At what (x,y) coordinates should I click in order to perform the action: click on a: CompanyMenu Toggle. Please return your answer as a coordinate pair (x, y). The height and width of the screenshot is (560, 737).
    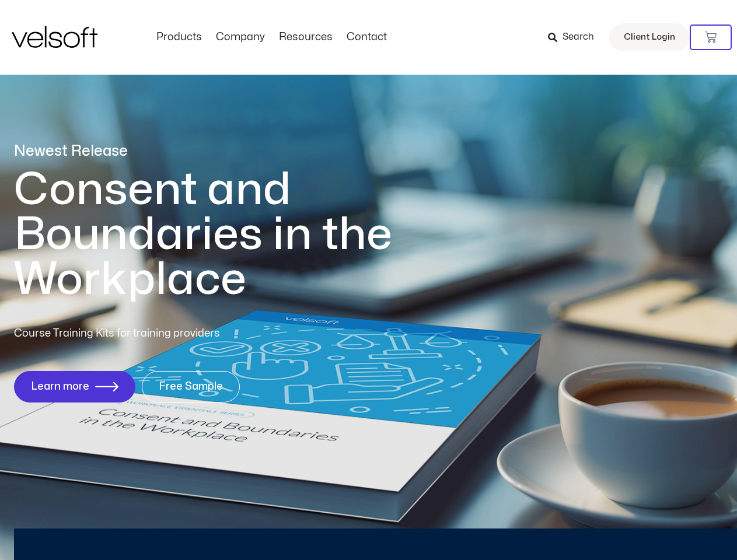
    Looking at the image, I should click on (240, 37).